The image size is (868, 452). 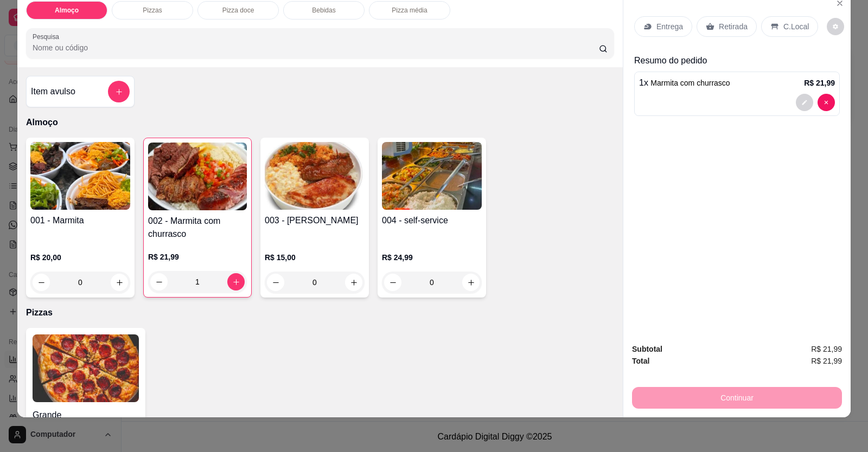 What do you see at coordinates (409, 10) in the screenshot?
I see `p: Pizza média` at bounding box center [409, 10].